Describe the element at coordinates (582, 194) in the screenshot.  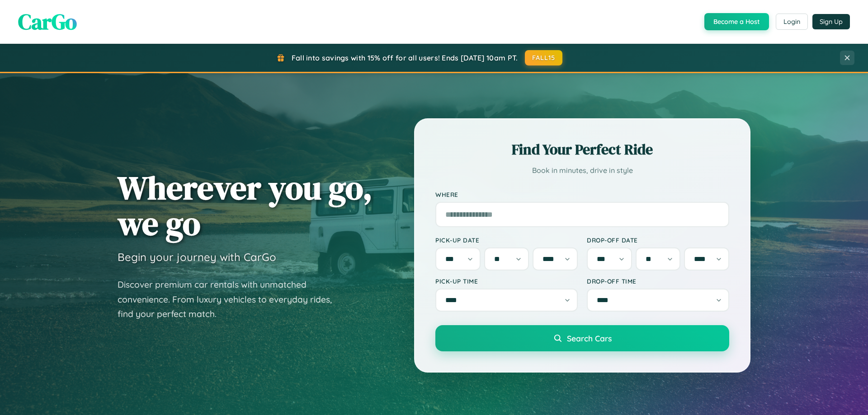
I see `label: Where` at that location.